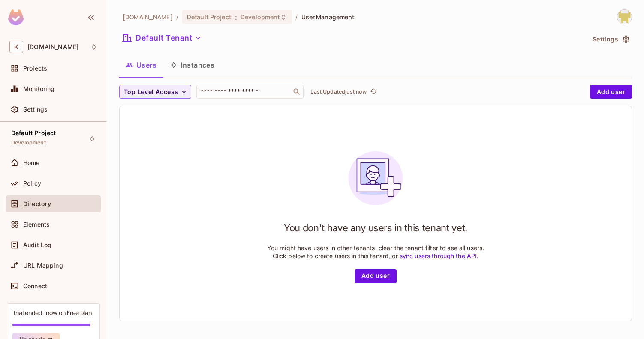 The width and height of the screenshot is (644, 339). What do you see at coordinates (373, 92) in the screenshot?
I see `span: Click to refresh data` at bounding box center [373, 92].